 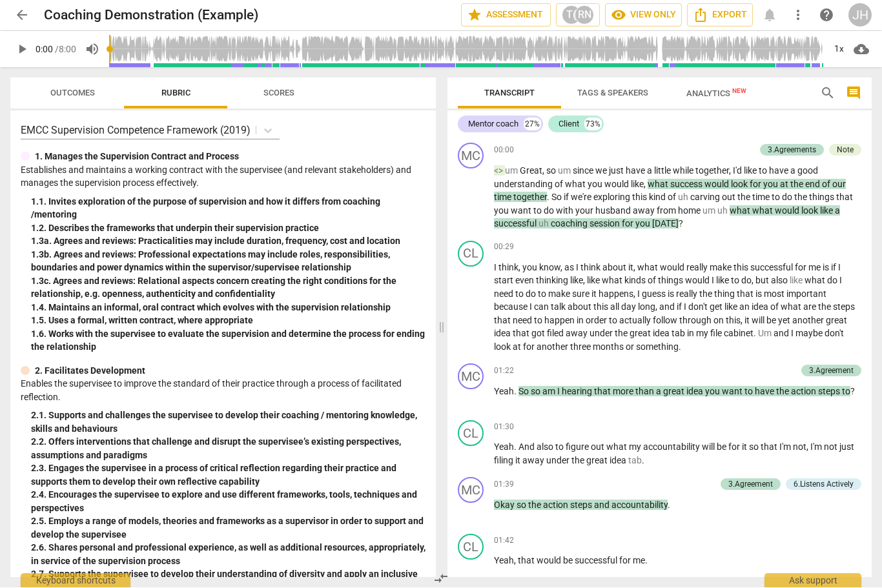 What do you see at coordinates (672, 281) in the screenshot?
I see `span: things` at bounding box center [672, 281].